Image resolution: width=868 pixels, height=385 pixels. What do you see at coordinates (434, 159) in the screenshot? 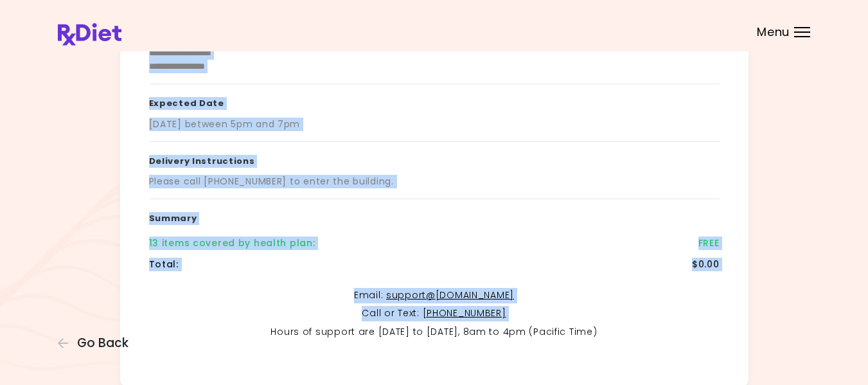
I see `h3: Delivery Instructions` at bounding box center [434, 159].